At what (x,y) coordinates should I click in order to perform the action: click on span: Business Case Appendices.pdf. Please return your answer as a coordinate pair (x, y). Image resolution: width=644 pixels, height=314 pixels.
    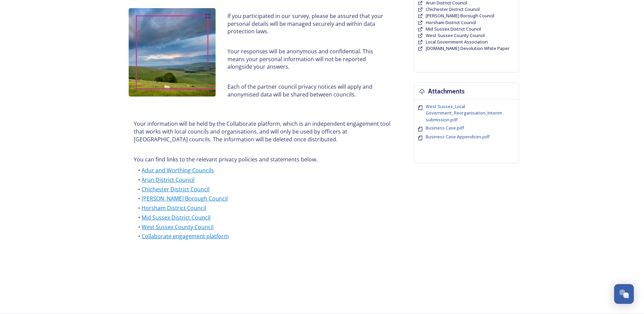
    Looking at the image, I should click on (458, 136).